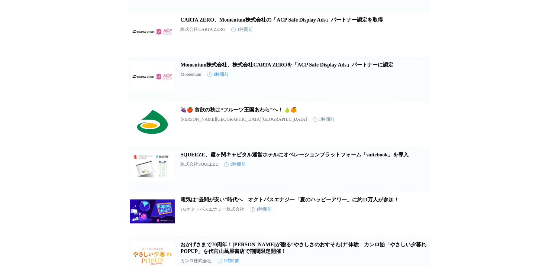 This screenshot has width=558, height=266. What do you see at coordinates (239, 110) in the screenshot?
I see `a: 🍇🍎 食欲の秋は“フルーツ王国あわら”へ！ 🍐🍊` at bounding box center [239, 110].